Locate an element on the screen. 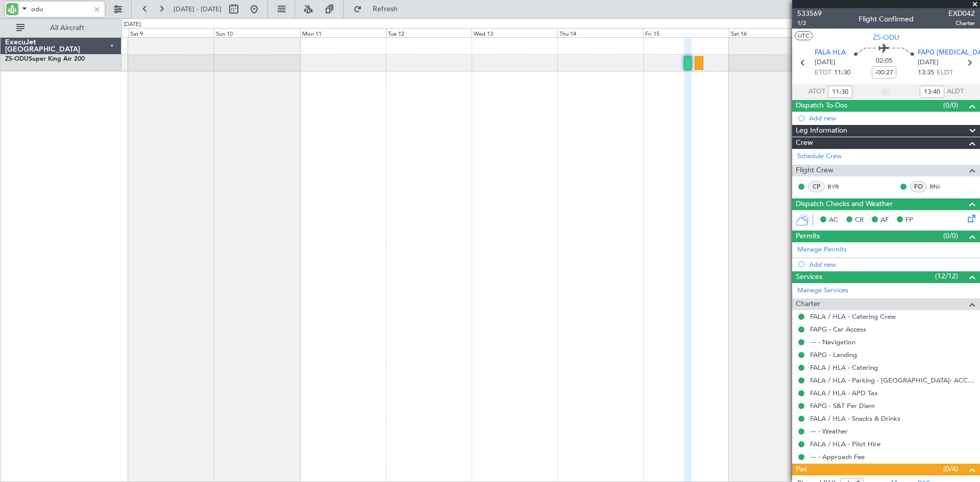 This screenshot has width=980, height=482. a: FAPG - Landing is located at coordinates (833, 355).